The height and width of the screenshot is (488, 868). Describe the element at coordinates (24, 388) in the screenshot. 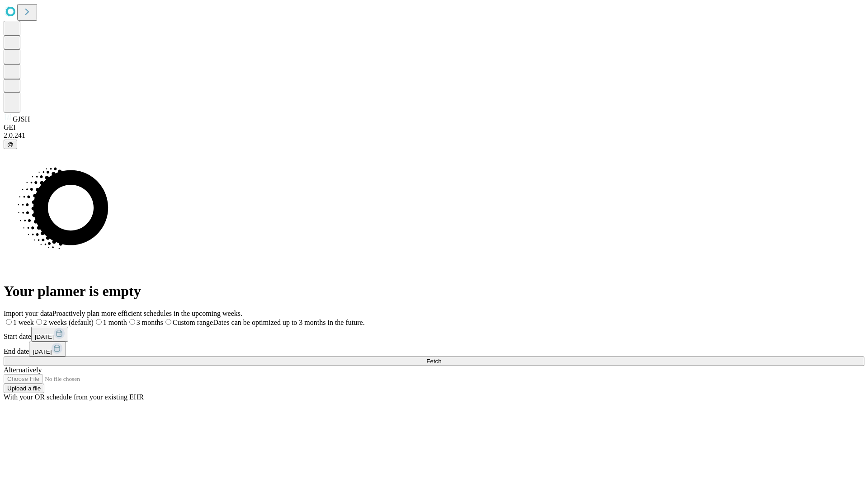

I see `button: Upload a file` at that location.